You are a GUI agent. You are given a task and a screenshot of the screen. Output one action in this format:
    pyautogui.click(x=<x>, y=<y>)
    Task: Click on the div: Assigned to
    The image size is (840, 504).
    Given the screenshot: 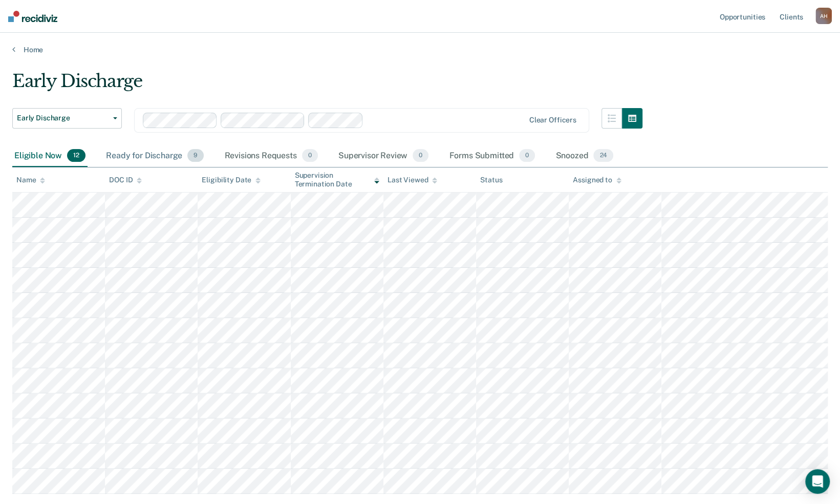 What is the action you would take?
    pyautogui.click(x=597, y=180)
    